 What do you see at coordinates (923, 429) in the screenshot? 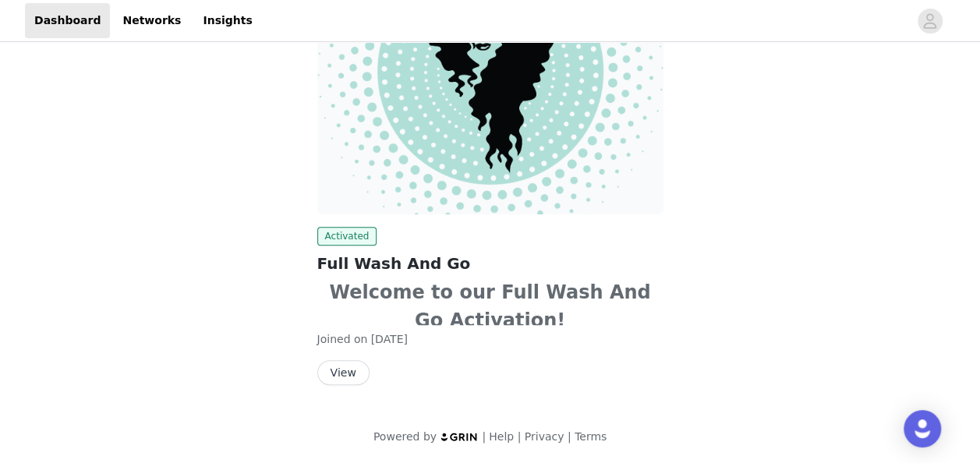
I see `div: Open Intercom Messenger` at bounding box center [923, 429].